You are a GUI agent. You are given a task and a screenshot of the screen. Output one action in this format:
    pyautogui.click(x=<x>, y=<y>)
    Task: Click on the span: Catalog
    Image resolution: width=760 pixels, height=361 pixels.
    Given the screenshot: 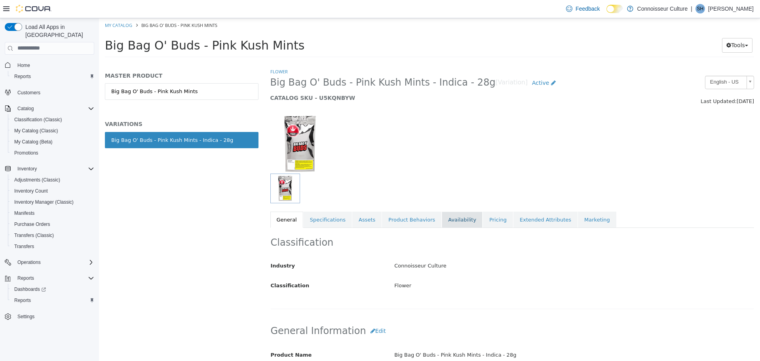 What is the action you would take?
    pyautogui.click(x=25, y=108)
    